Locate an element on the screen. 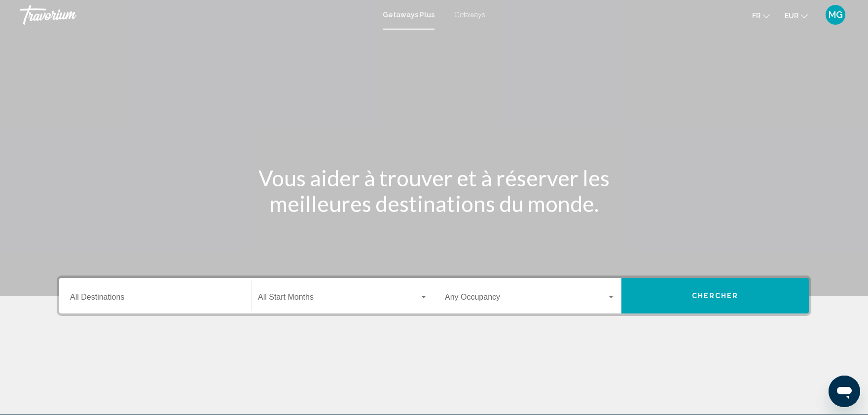 The width and height of the screenshot is (868, 415). span: Getaways Plus is located at coordinates (408, 15).